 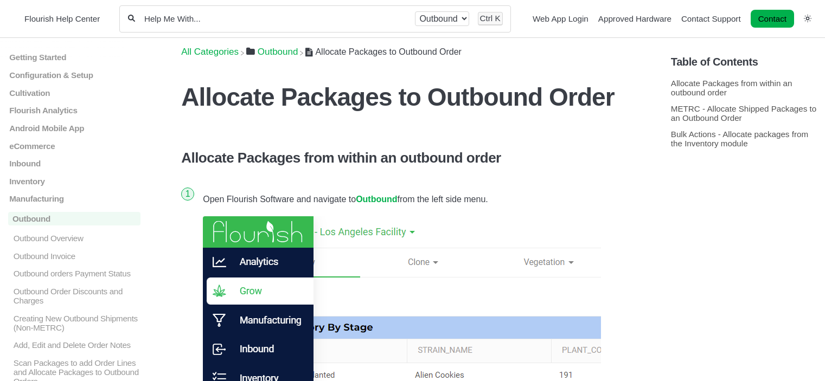 What do you see at coordinates (74, 199) in the screenshot?
I see `p: Manufacturing` at bounding box center [74, 199].